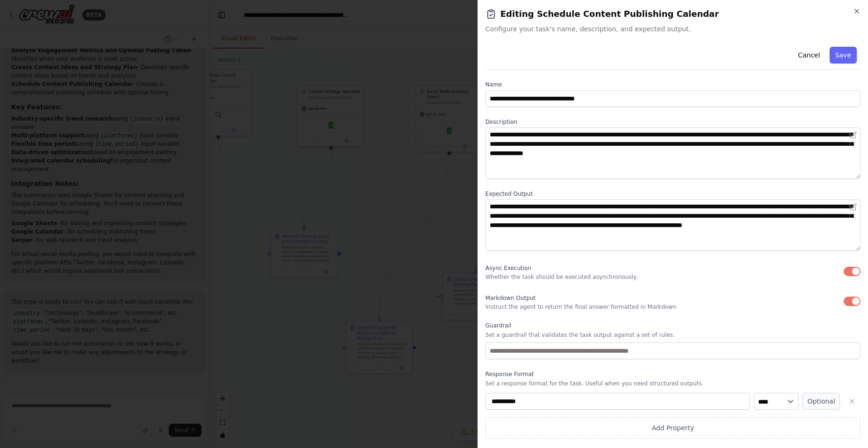 The image size is (868, 448). Describe the element at coordinates (673, 85) in the screenshot. I see `label: Name` at that location.